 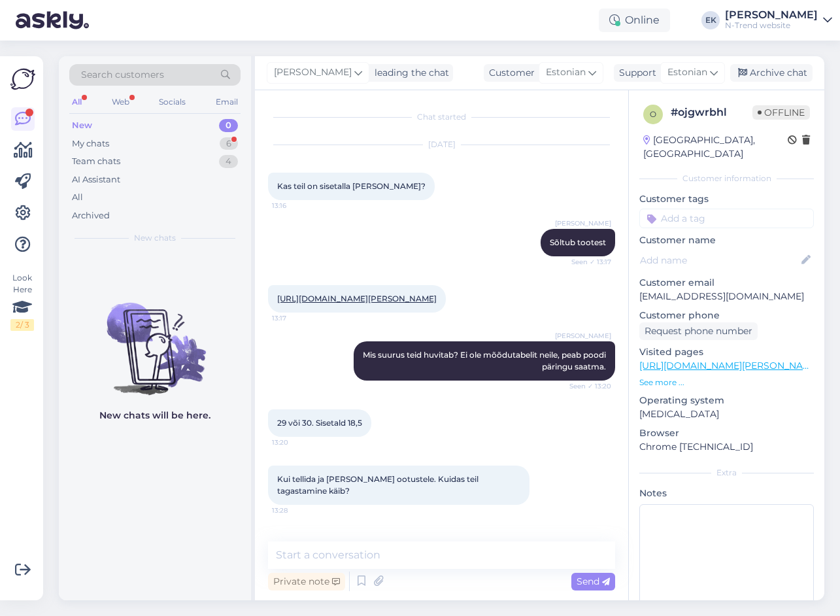 What do you see at coordinates (96, 162) in the screenshot?
I see `div: Team chats` at bounding box center [96, 162].